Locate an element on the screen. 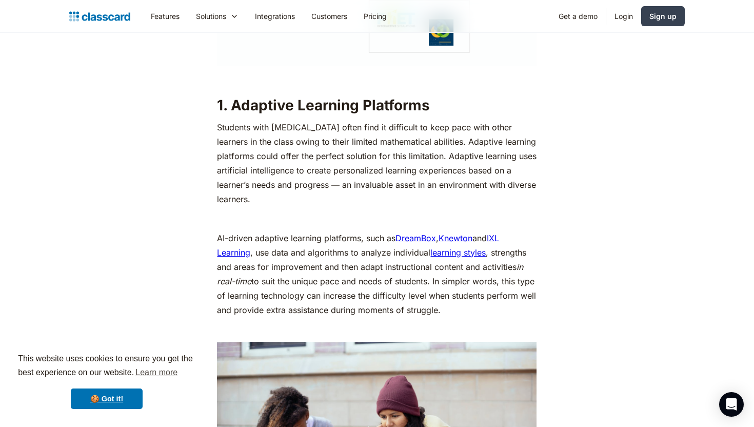 This screenshot has height=427, width=754. a: Integrations is located at coordinates (275, 16).